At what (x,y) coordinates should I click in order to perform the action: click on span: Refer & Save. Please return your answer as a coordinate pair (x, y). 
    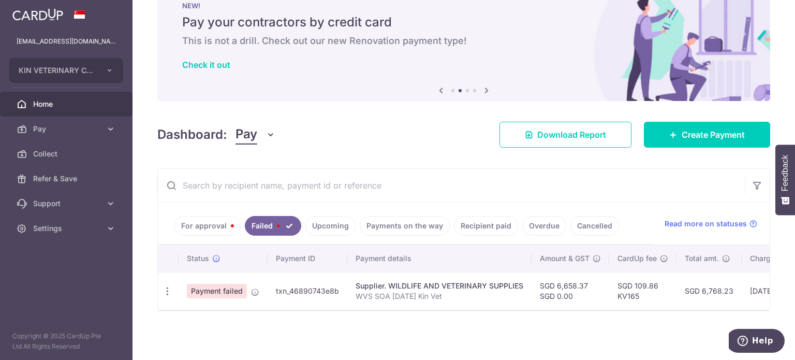
    Looking at the image, I should click on (67, 179).